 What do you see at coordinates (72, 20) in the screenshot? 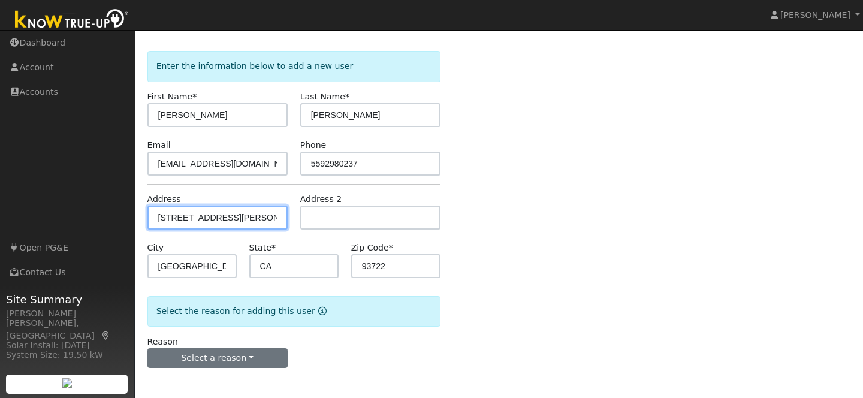
I see `img: Know True-Up` at bounding box center [72, 20].